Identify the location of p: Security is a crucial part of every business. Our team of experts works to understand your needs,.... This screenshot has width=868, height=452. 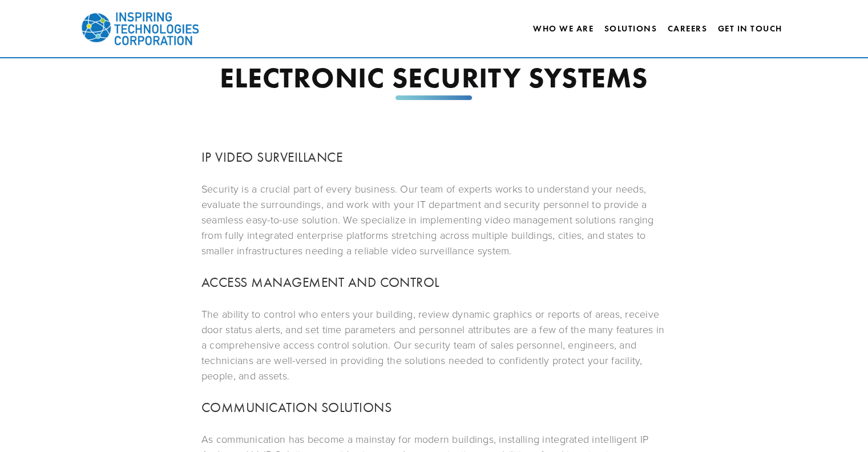
(434, 219).